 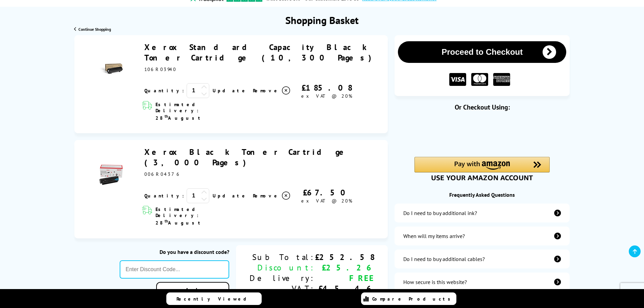 I want to click on div: How secure is this website?, so click(x=435, y=282).